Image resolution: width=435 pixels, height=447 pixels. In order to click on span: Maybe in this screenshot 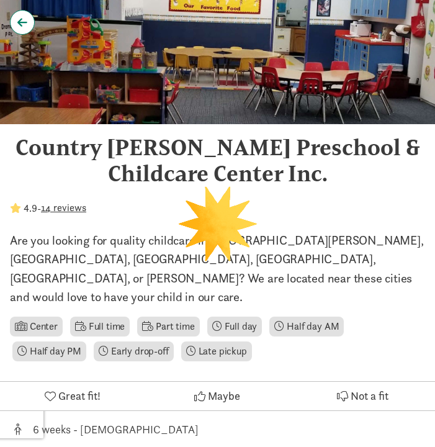, I will do `click(224, 395)`.